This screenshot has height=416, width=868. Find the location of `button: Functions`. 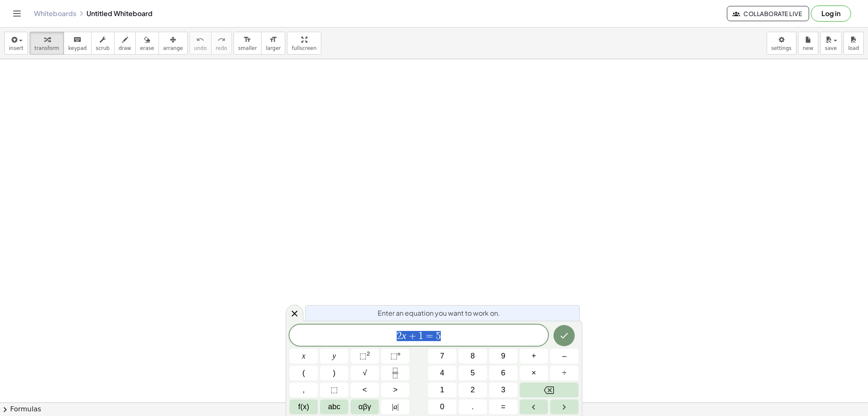

button: Functions is located at coordinates (303, 407).